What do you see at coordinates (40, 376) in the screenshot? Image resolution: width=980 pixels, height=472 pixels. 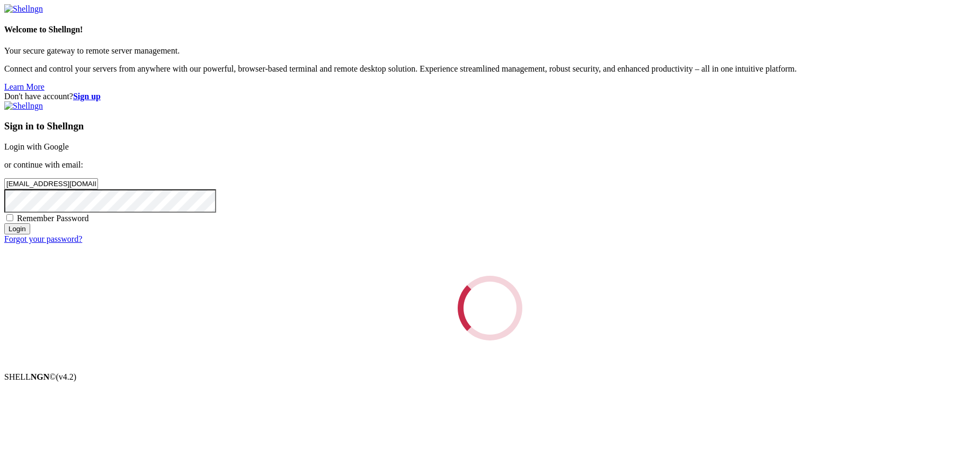 I see `b: NGN` at bounding box center [40, 376].